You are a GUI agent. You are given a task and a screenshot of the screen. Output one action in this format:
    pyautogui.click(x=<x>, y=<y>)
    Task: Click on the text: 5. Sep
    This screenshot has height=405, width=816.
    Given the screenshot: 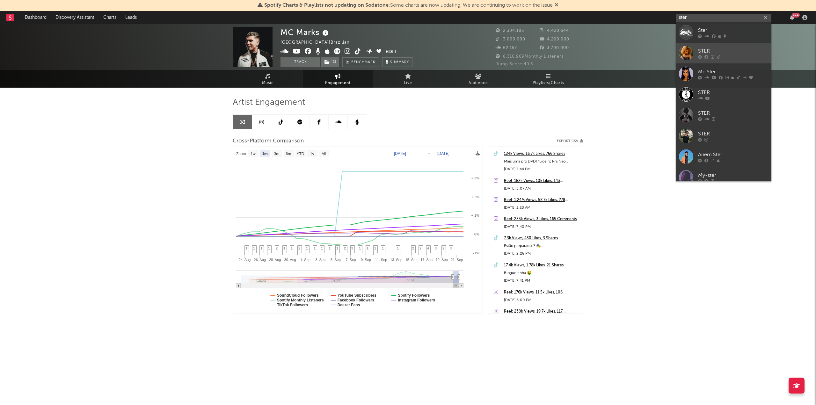 What is the action you would take?
    pyautogui.click(x=336, y=260)
    